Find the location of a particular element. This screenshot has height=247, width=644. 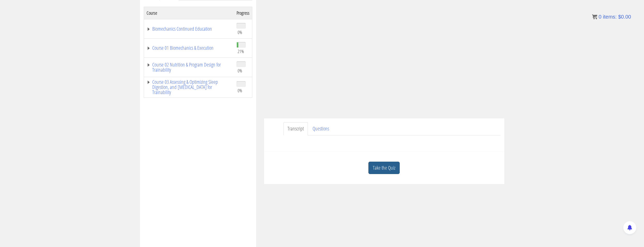

a: Biomechanics Continued Education is located at coordinates (189, 29).